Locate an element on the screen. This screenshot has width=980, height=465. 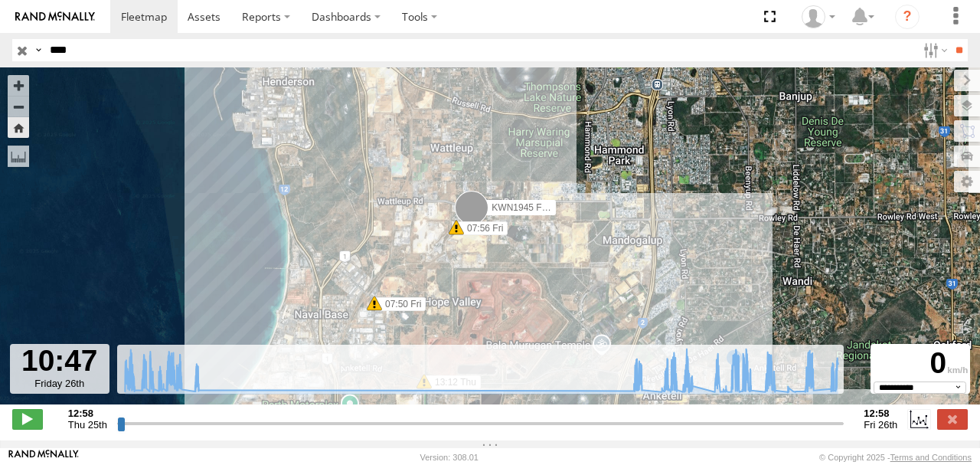
div: 0 is located at coordinates (920, 364).